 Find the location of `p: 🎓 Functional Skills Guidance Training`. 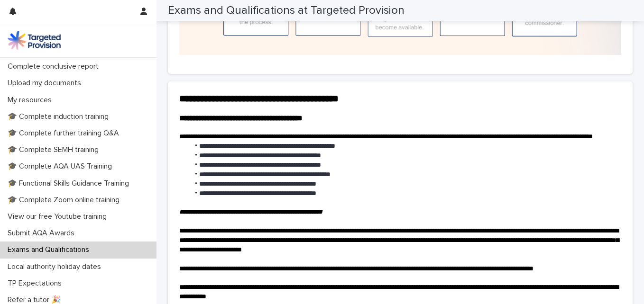

p: 🎓 Functional Skills Guidance Training is located at coordinates (70, 184).